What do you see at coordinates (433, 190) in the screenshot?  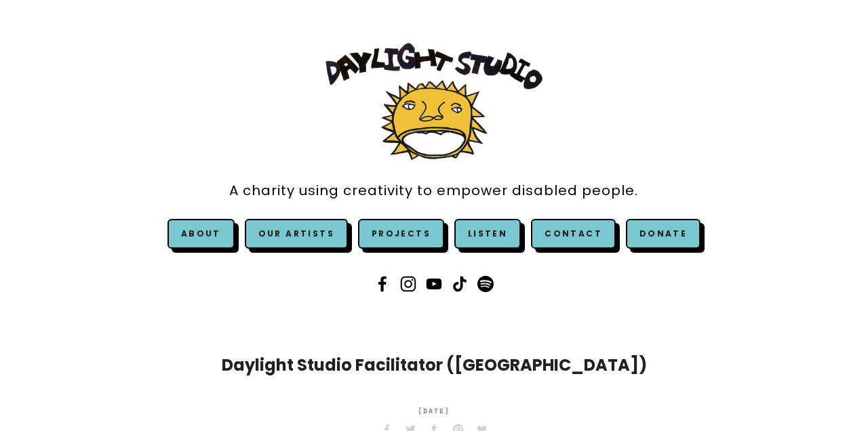 I see `a: A charity using creativity to empower disabled people.` at bounding box center [433, 190].